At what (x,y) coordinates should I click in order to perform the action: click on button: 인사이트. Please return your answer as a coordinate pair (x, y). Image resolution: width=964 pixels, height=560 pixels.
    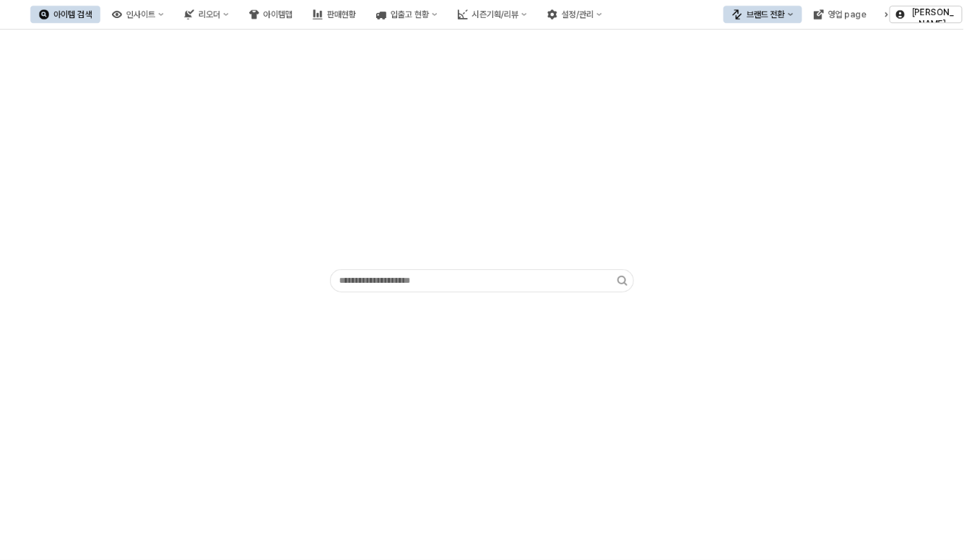
    Looking at the image, I should click on (138, 14).